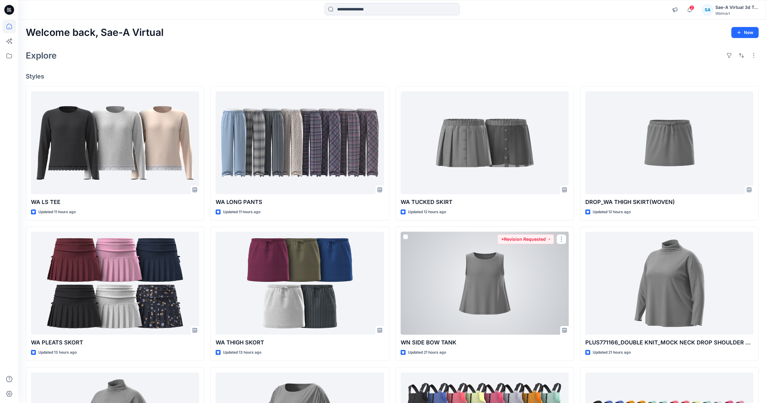  Describe the element at coordinates (744, 33) in the screenshot. I see `button: New` at that location.